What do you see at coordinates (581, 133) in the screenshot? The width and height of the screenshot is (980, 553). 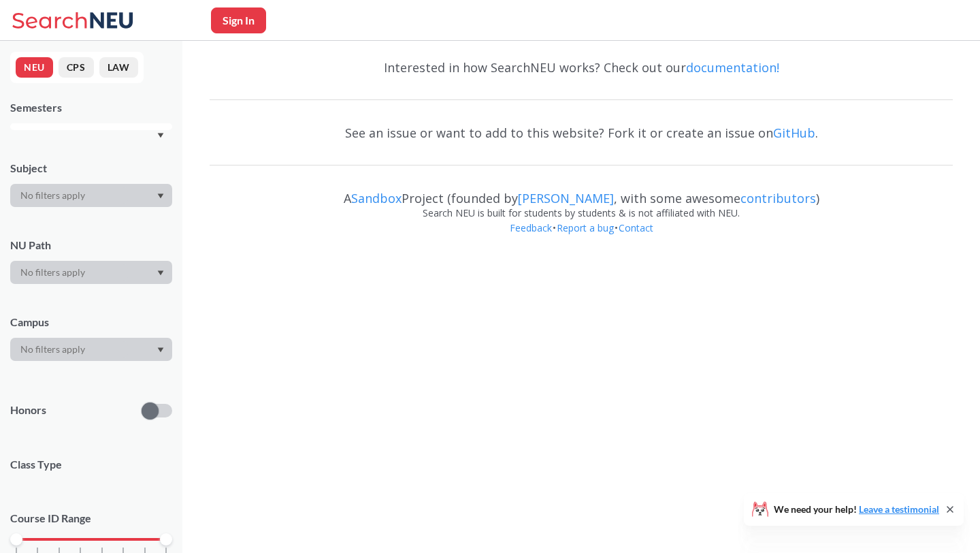 I see `div: See an issue or want to add to this website? Fork it or create an issue on .` at bounding box center [581, 133].